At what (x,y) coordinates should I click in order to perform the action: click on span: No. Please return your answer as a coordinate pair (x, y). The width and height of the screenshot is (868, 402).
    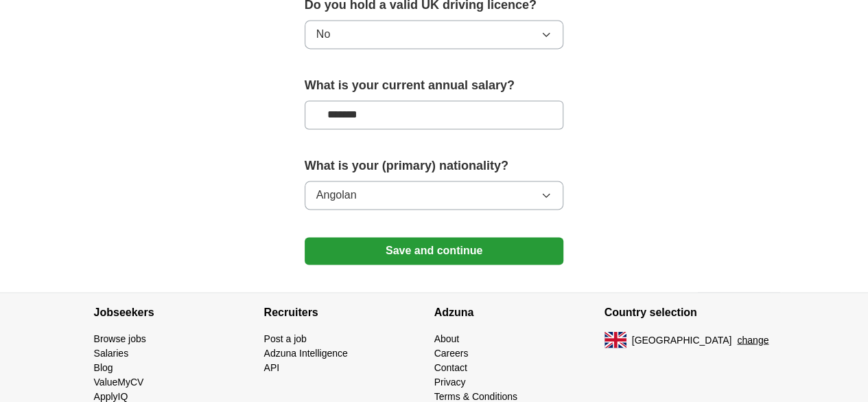
    Looking at the image, I should click on (323, 34).